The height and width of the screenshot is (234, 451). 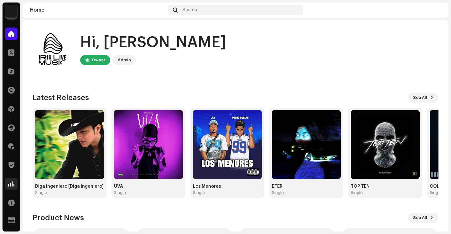 What do you see at coordinates (98, 10) in the screenshot?
I see `div: Home` at bounding box center [98, 10].